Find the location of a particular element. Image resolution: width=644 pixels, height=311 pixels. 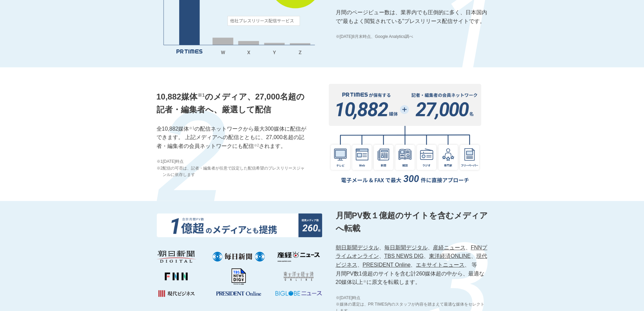

span: 配信の可否は、記者・編集者が任意で設定した配信希望のプレスリリースジャンルに依存します is located at coordinates (235, 171).